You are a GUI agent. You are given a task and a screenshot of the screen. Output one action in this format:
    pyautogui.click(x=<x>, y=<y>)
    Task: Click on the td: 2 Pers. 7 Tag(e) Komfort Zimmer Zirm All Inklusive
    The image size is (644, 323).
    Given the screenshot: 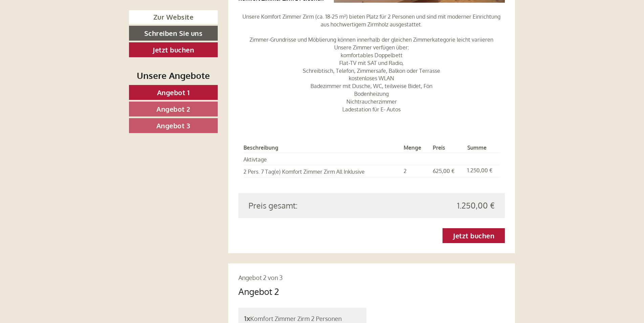 What is the action you would take?
    pyautogui.click(x=322, y=171)
    